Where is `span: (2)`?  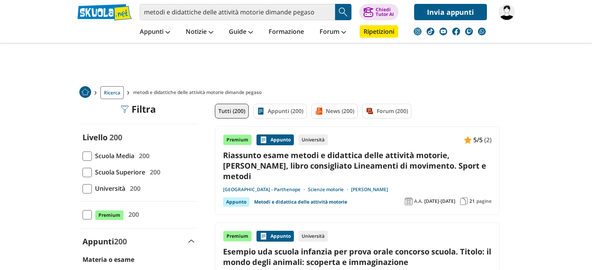
span: (2) is located at coordinates (487, 140).